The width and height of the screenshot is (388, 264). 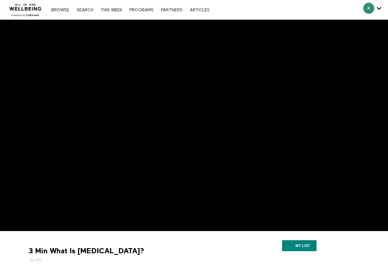 I want to click on a: ARTICLES, so click(x=200, y=10).